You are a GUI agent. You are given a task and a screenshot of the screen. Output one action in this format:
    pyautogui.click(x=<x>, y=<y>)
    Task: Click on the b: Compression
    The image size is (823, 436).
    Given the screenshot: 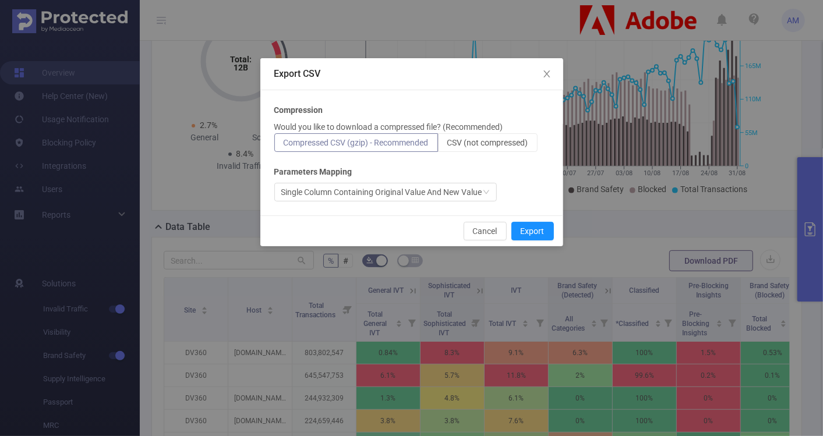 What is the action you would take?
    pyautogui.click(x=299, y=110)
    